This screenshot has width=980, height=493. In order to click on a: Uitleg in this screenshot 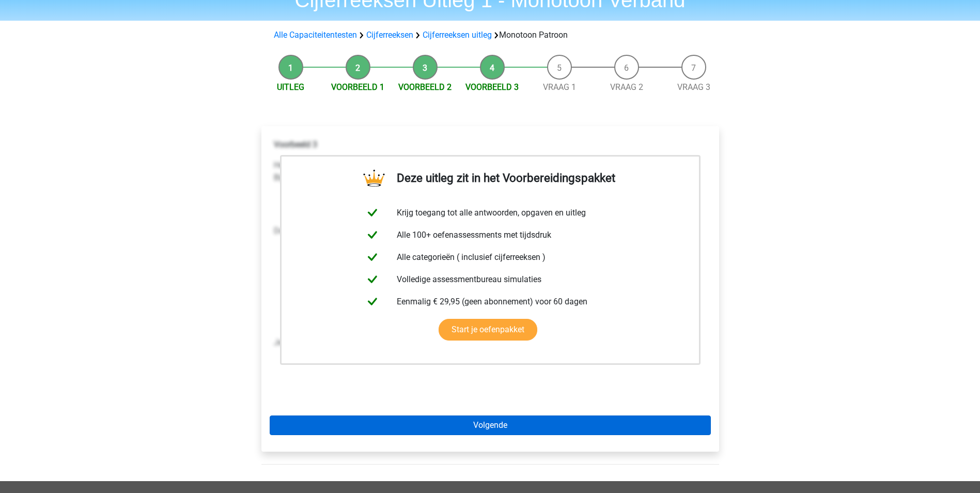, I will do `click(290, 87)`.